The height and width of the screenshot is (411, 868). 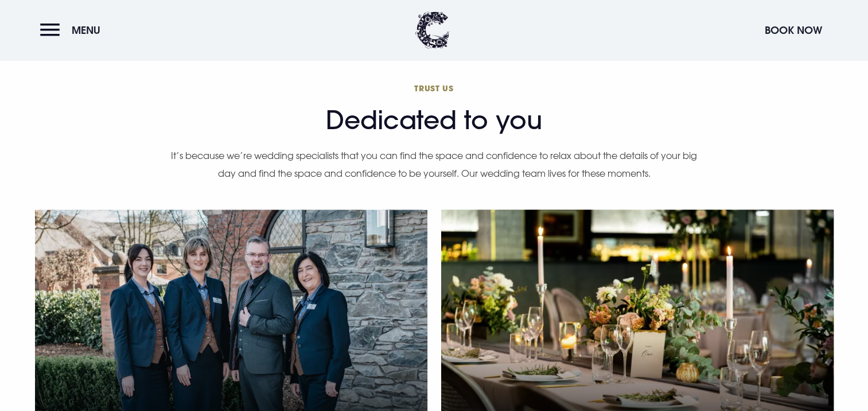 What do you see at coordinates (434, 164) in the screenshot?
I see `p: It’s because we’re wedding specialists that you can find the space and confidence to relax about ...` at bounding box center [434, 164].